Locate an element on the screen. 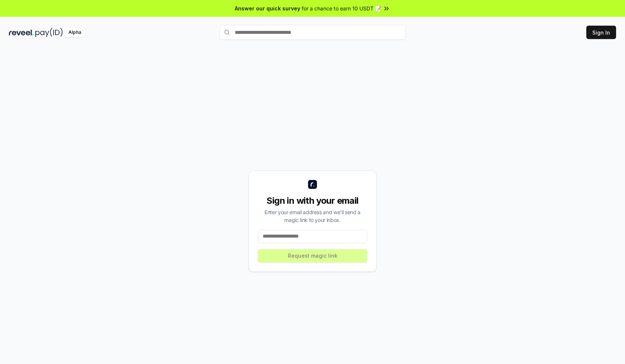 The height and width of the screenshot is (364, 625). div: Alpha is located at coordinates (75, 32).